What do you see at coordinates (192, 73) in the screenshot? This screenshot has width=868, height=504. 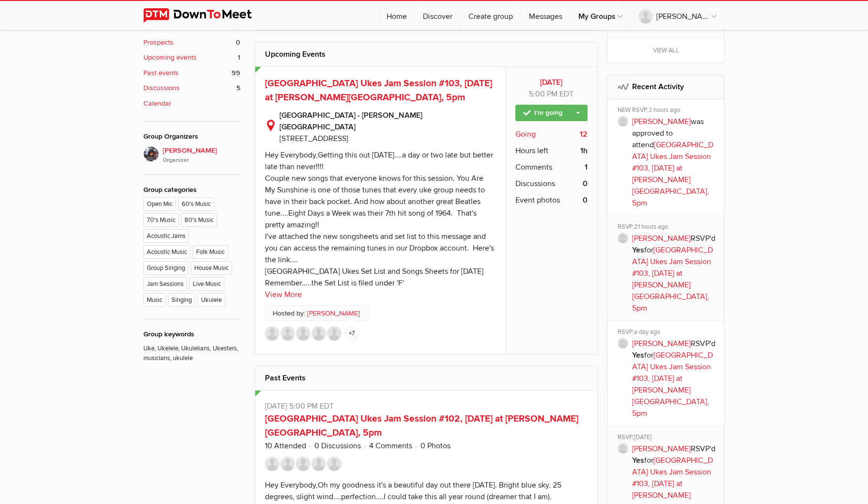 I see `a: Past events 99` at bounding box center [192, 73].